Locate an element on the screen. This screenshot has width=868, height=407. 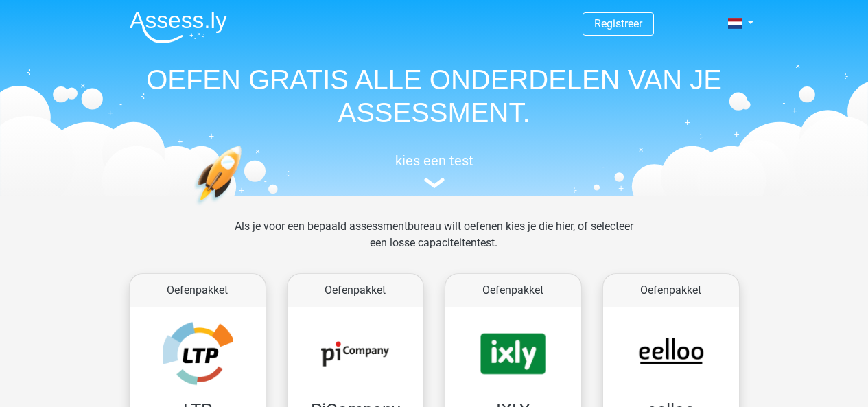
h1: OEFEN GRATIS ALLE ONDERDELEN VAN JE ASSESSMENT. is located at coordinates (435, 96).